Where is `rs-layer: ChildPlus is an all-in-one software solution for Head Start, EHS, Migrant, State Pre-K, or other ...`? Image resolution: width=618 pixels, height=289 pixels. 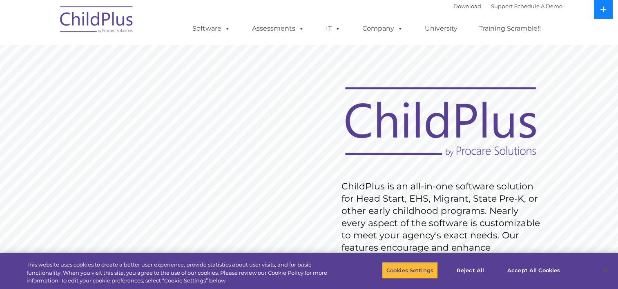 rs-layer: ChildPlus is an all-in-one software solution for Head Start, EHS, Migrant, State Pre-K, or other ... is located at coordinates (443, 224).